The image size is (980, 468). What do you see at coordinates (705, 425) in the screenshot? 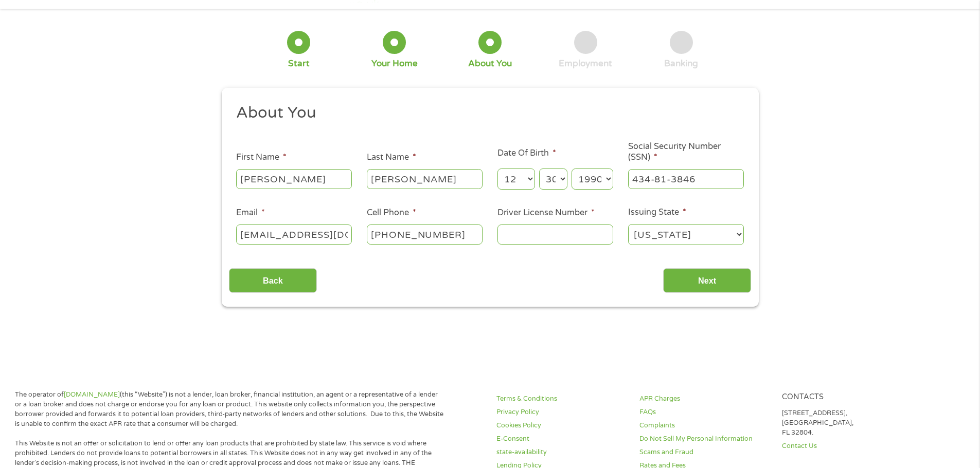
I see `a: Complaints` at bounding box center [705, 425].